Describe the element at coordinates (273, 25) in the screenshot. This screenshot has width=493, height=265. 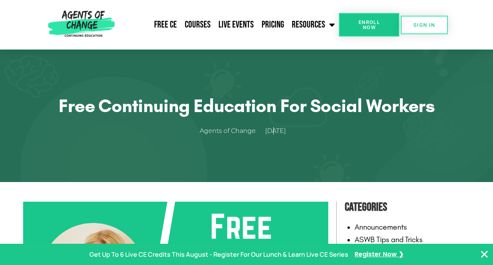
I see `a: Pricing` at that location.